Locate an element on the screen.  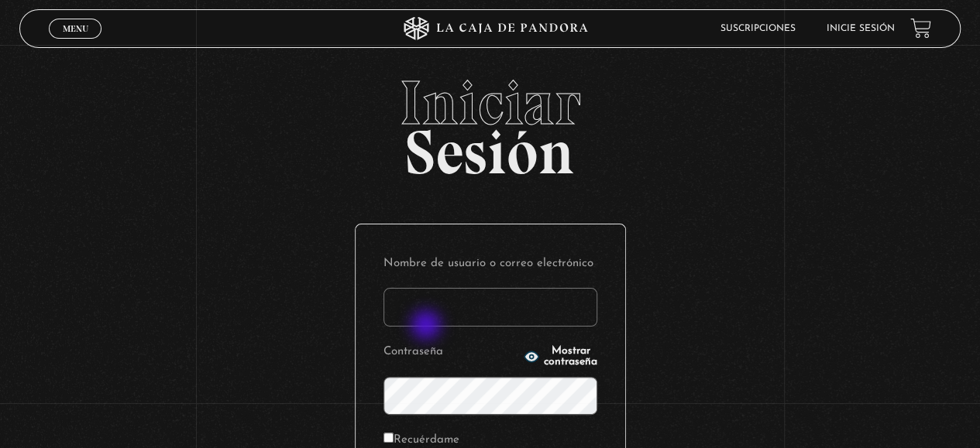
button: Mostrar contraseña is located at coordinates (560, 356).